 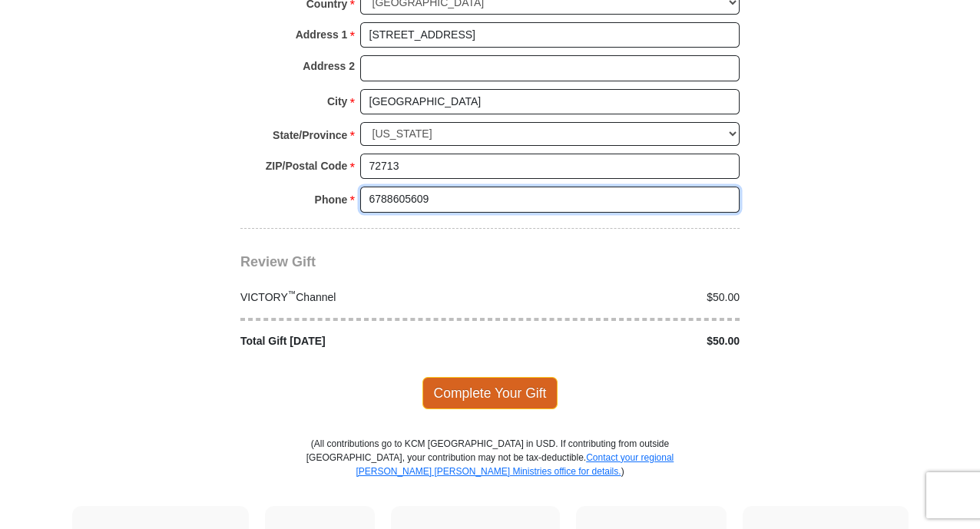 What do you see at coordinates (328, 66) in the screenshot?
I see `strong: Address 2` at bounding box center [328, 66].